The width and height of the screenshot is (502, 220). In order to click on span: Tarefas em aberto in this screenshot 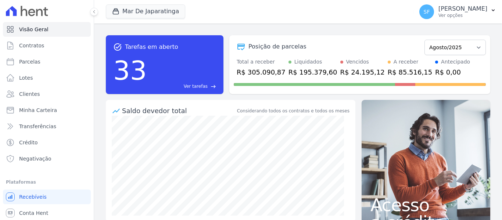, I will do `click(151, 47)`.